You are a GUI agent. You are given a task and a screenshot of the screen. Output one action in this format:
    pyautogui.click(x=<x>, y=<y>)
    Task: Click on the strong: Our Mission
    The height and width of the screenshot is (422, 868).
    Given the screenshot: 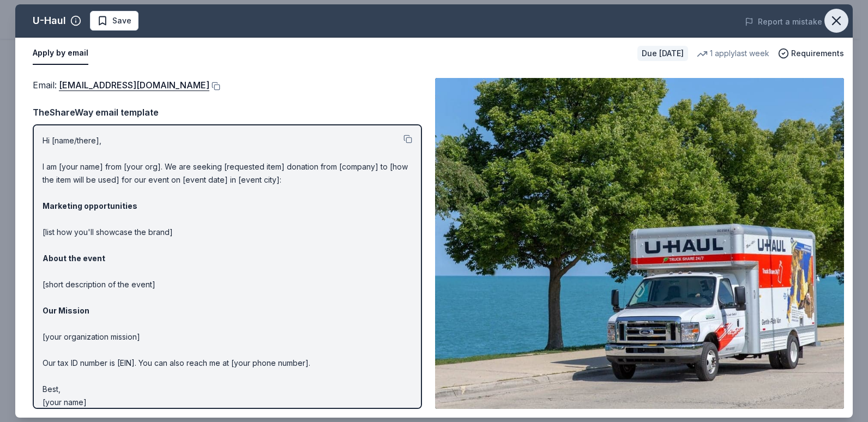 What is the action you would take?
    pyautogui.click(x=66, y=310)
    